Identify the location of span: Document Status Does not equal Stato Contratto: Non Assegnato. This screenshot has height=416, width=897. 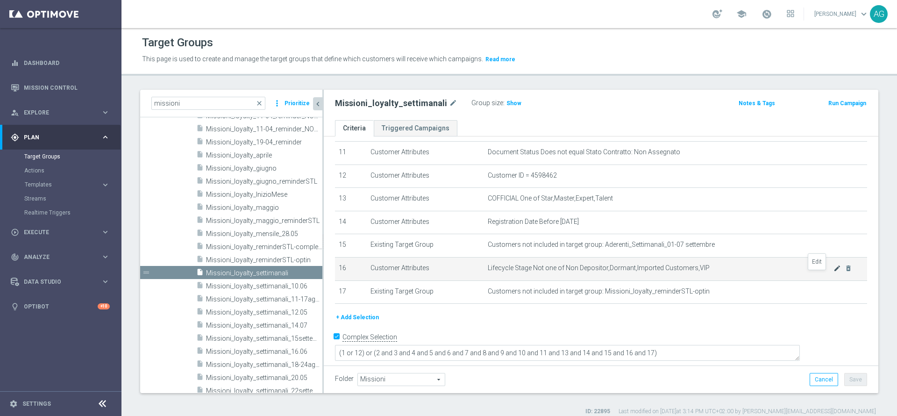
(584, 152).